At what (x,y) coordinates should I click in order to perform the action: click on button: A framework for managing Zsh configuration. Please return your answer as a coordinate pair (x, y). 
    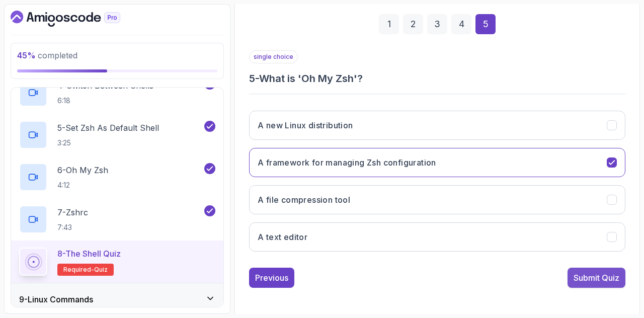
    Looking at the image, I should click on (437, 163).